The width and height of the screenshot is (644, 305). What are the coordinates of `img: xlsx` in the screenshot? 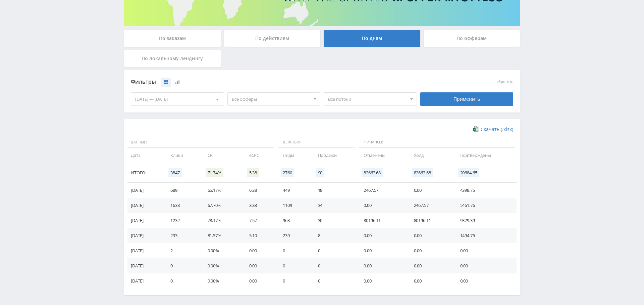 It's located at (476, 129).